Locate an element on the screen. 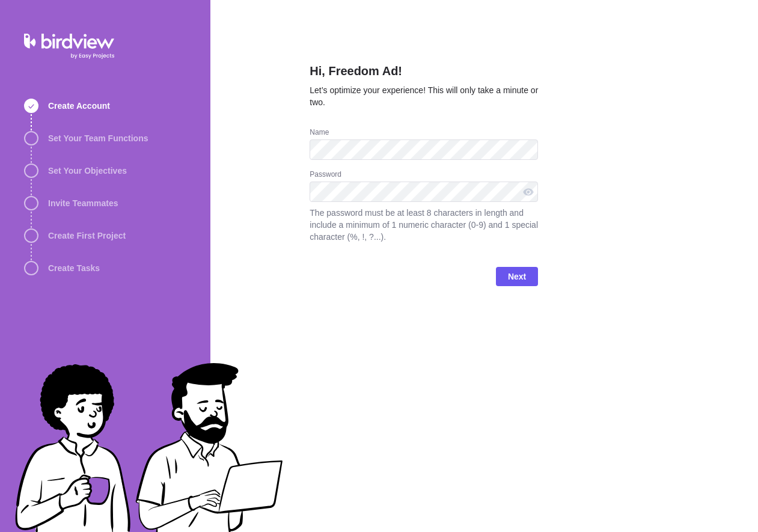 This screenshot has height=532, width=758. span: The password must be at least 8 characters in length and include a minimum of 1 numeric character... is located at coordinates (423, 225).